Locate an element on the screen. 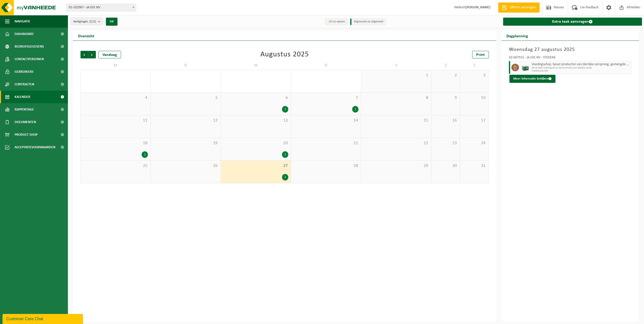 The width and height of the screenshot is (644, 324). span: Gebruikers is located at coordinates (24, 72).